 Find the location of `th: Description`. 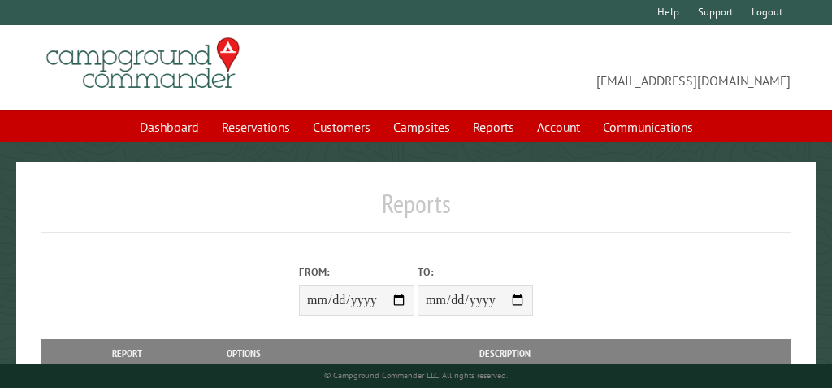

th: Description is located at coordinates (505, 353).